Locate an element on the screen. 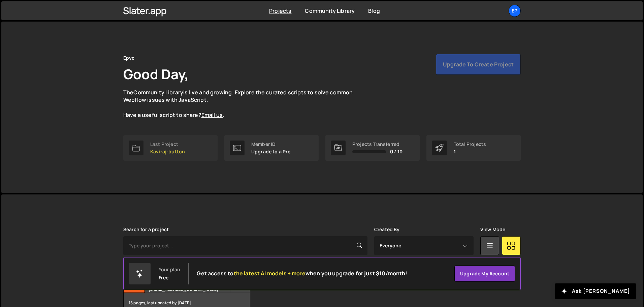 The height and width of the screenshot is (307, 644). p: Upgrade to a Pro is located at coordinates (271, 152).